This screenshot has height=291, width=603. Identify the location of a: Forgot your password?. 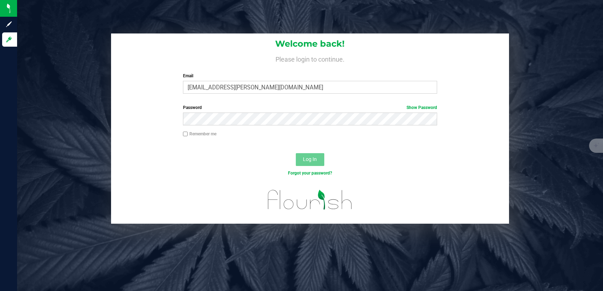
(310, 173).